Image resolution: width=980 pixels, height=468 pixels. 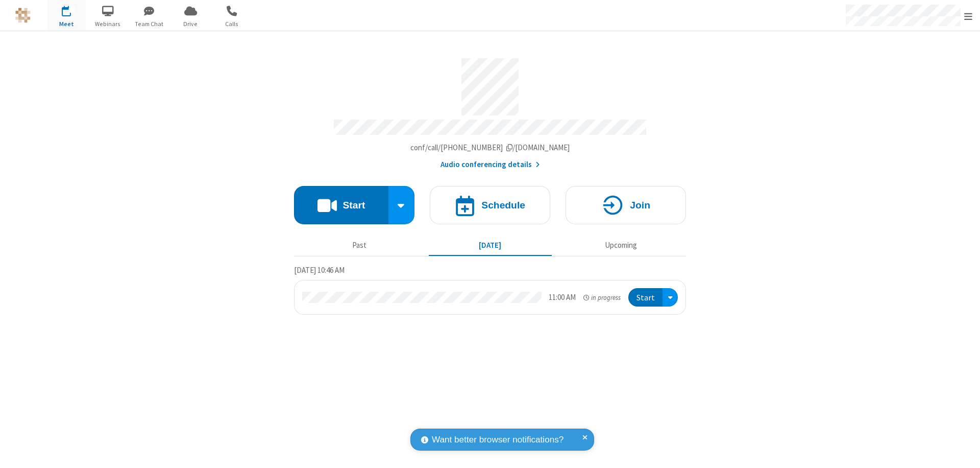 What do you see at coordinates (490, 205) in the screenshot?
I see `button: Schedule` at bounding box center [490, 205].